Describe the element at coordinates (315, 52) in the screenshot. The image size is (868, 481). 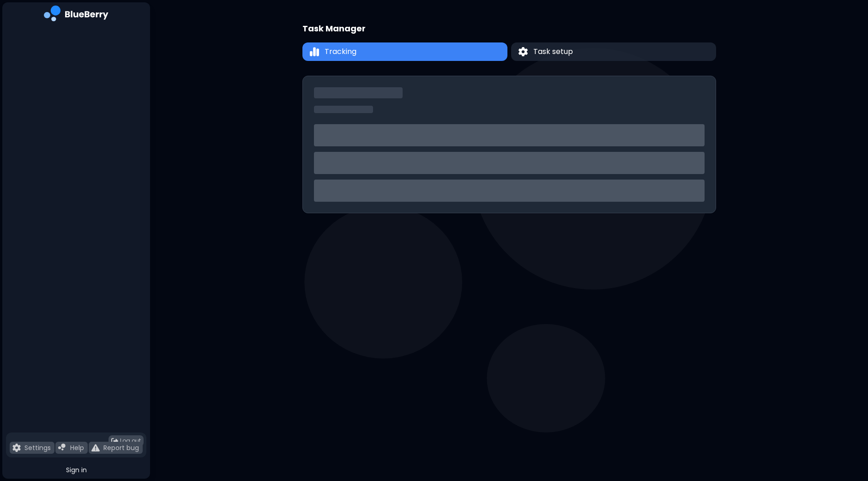
I see `img: Tracking` at that location.